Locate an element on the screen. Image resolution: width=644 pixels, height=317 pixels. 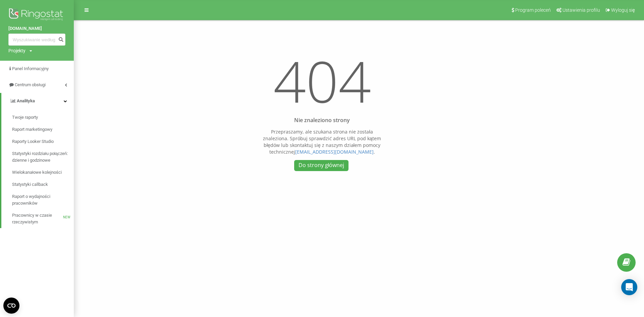
span: Raporty Looker Studio is located at coordinates (33, 142).